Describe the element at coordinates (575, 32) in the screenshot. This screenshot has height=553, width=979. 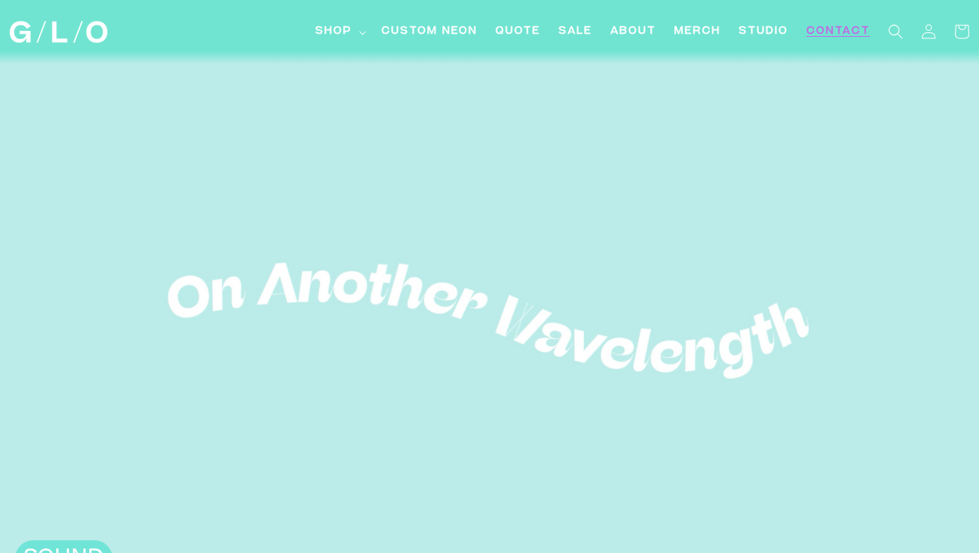
I see `a: SALE` at that location.